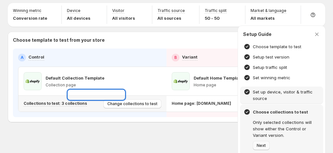  What do you see at coordinates (286, 95) in the screenshot?
I see `h4: Set up device, visitor & traffic source` at bounding box center [286, 95].